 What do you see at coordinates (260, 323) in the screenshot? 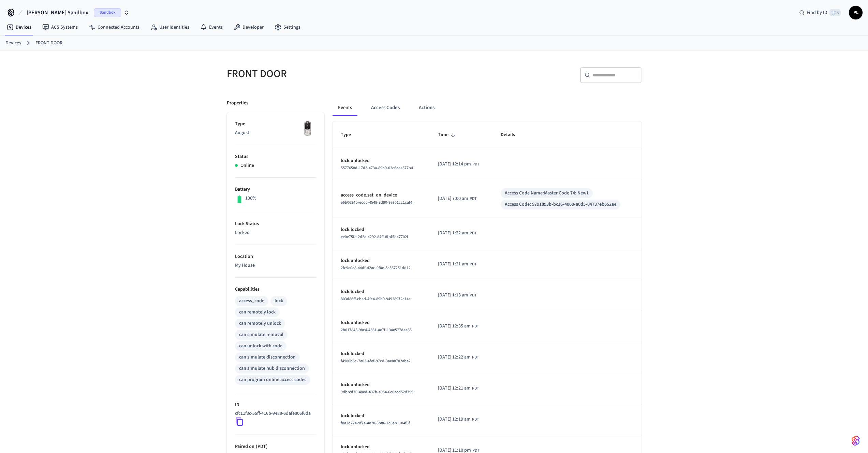
I see `div: can remotely unlock` at bounding box center [260, 323].